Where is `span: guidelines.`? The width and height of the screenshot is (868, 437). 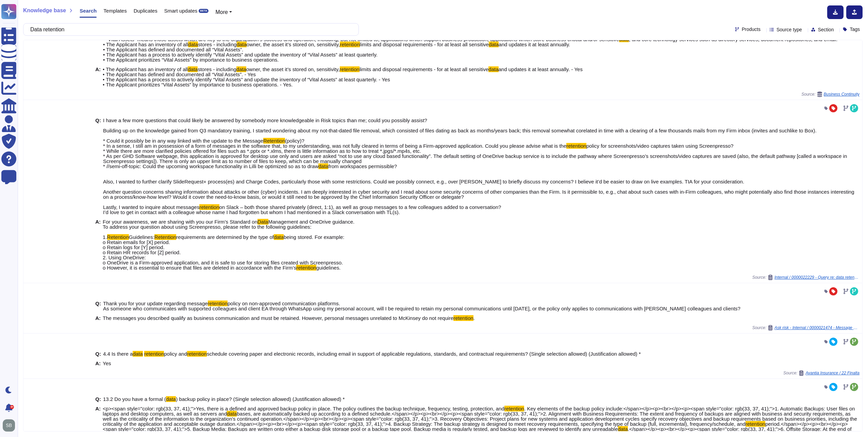
span: guidelines. is located at coordinates (329, 268).